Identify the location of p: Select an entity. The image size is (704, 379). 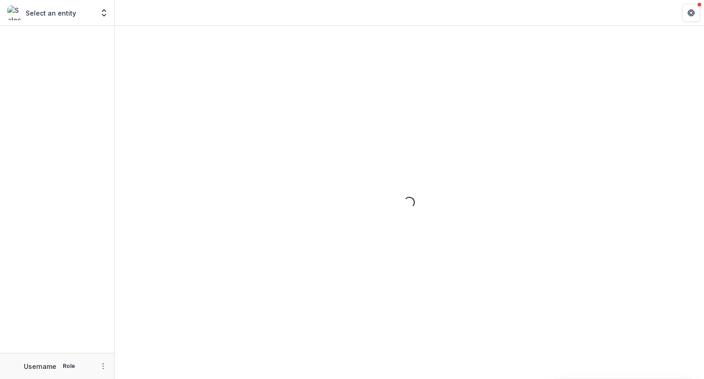
(51, 13).